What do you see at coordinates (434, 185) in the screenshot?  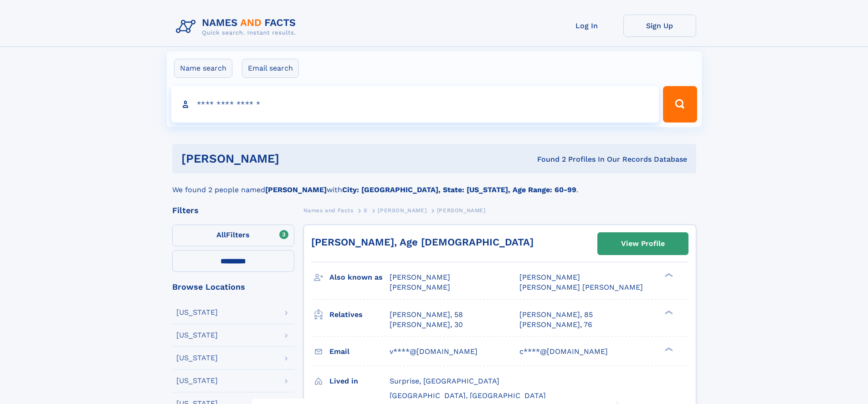 I see `div: We found 2 people named with .` at bounding box center [434, 185].